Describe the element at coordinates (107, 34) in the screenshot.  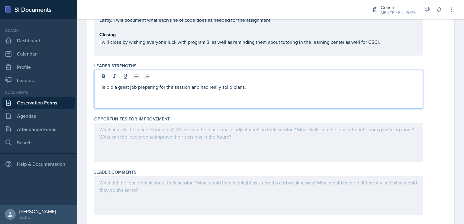
I see `strong: Closing` at that location.